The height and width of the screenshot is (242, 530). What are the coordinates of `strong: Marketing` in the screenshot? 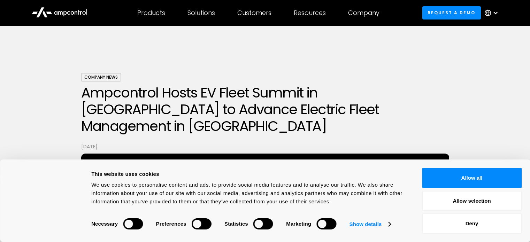 It's located at (299, 224).